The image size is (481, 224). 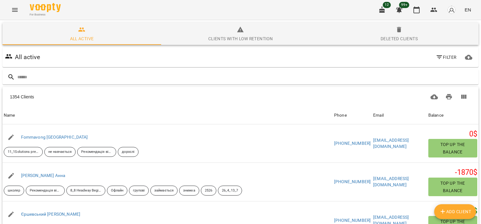 I want to click on p: знижка, so click(x=189, y=191).